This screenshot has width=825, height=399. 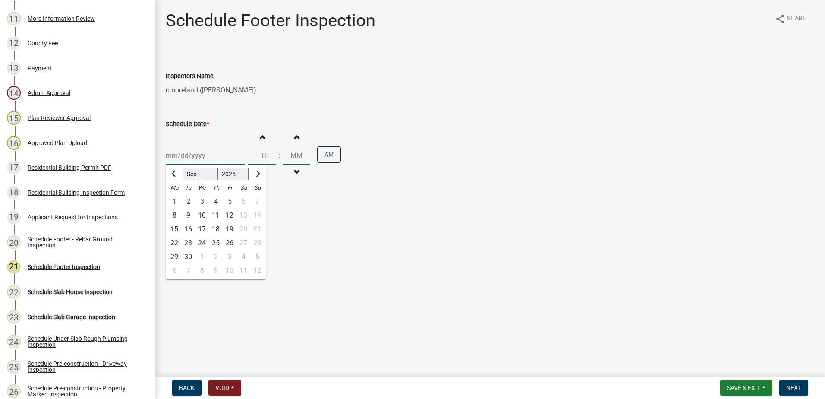 I want to click on div: Wednesday, September 3, 2025, so click(x=202, y=201).